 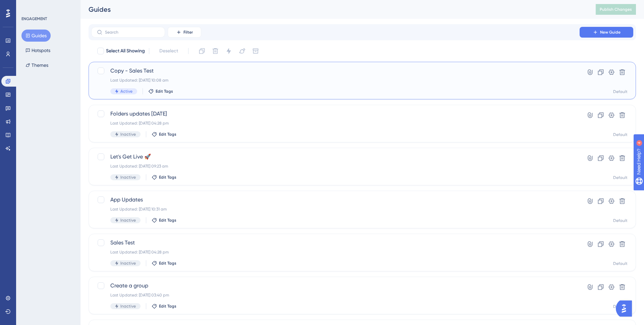 I want to click on span: Publish Changes, so click(x=616, y=10).